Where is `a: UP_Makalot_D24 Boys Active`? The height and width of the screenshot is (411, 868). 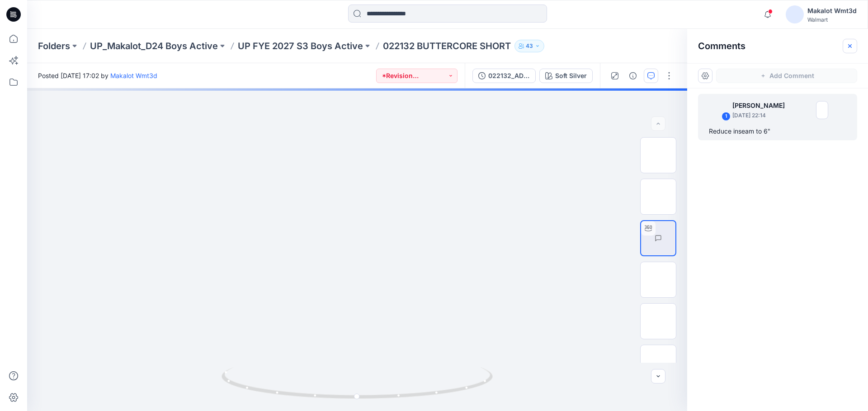
a: UP_Makalot_D24 Boys Active is located at coordinates (153, 46).